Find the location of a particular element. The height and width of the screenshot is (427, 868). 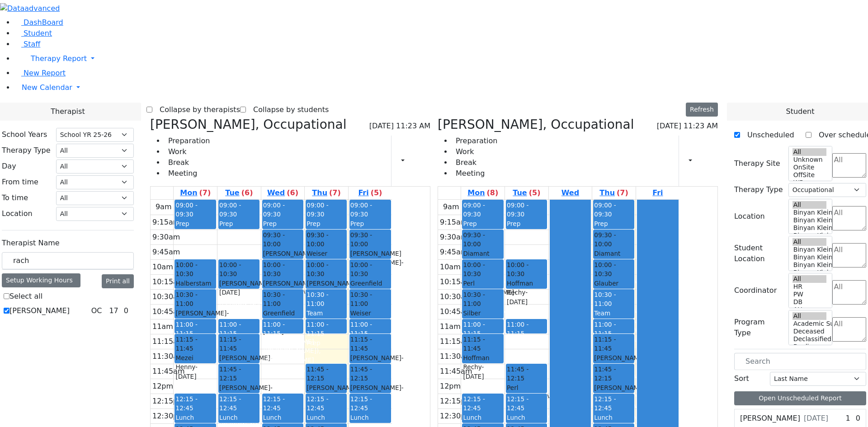

span: 11:15 - 11:45 is located at coordinates (195, 344).